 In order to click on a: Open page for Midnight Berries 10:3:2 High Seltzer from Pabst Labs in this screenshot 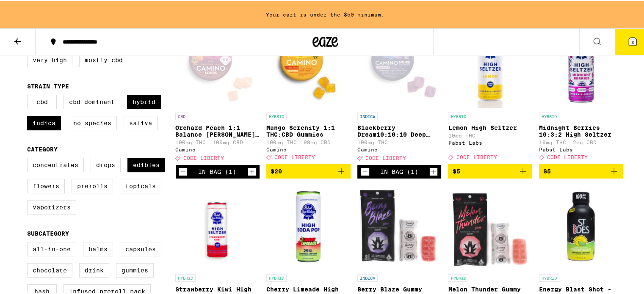, I will do `click(581, 92)`.